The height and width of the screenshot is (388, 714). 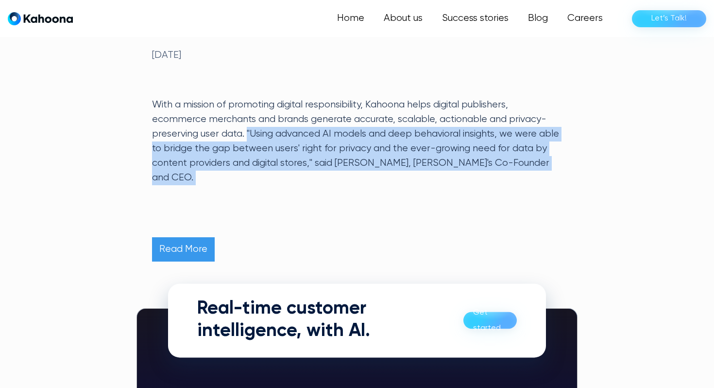 What do you see at coordinates (538, 18) in the screenshot?
I see `a: Blog` at bounding box center [538, 18].